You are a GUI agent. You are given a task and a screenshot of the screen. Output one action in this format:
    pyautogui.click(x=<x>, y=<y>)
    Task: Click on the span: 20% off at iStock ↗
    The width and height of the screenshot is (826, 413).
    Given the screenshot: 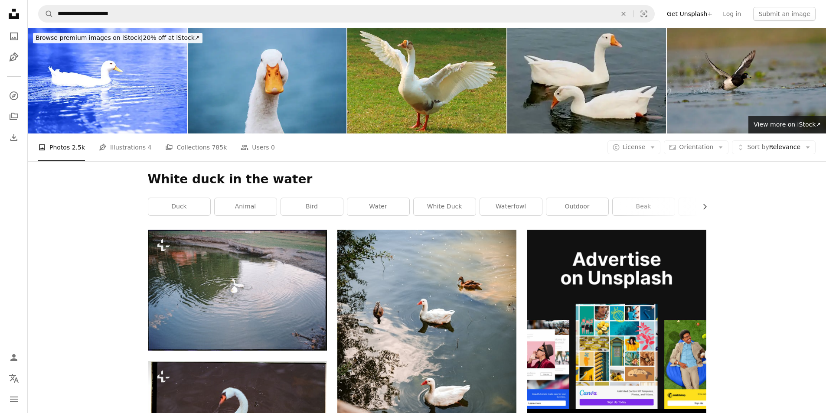 What is the action you would take?
    pyautogui.click(x=117, y=38)
    